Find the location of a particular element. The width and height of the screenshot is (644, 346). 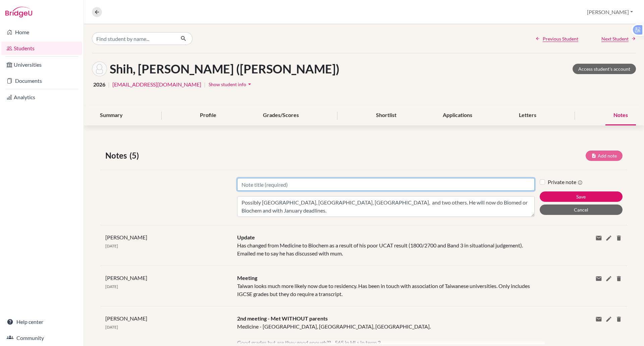

img: Bridge-U is located at coordinates (19, 12).